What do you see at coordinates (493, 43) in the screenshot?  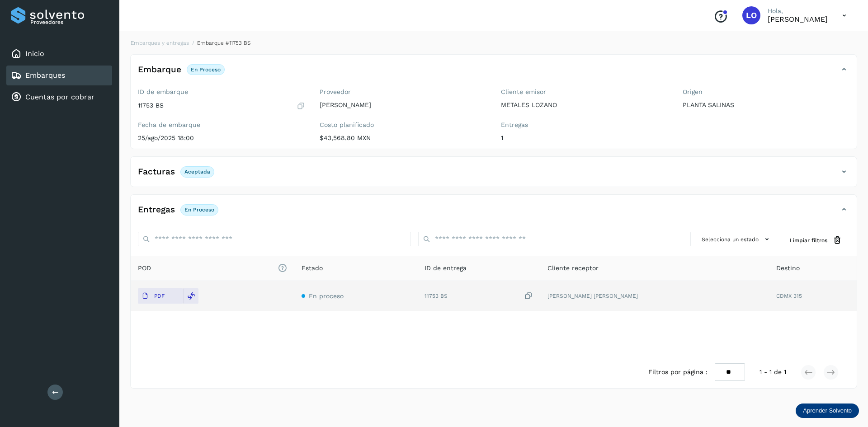 I see `nav: breadcrumb` at bounding box center [493, 43].